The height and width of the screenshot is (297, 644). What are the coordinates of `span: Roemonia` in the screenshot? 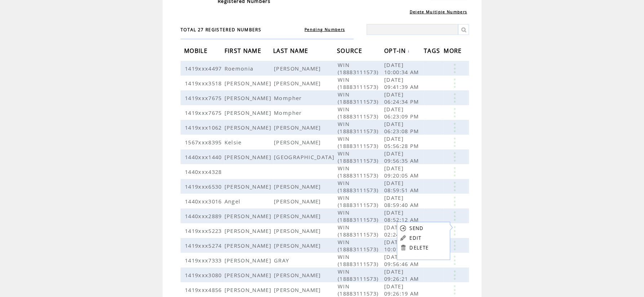 It's located at (240, 68).